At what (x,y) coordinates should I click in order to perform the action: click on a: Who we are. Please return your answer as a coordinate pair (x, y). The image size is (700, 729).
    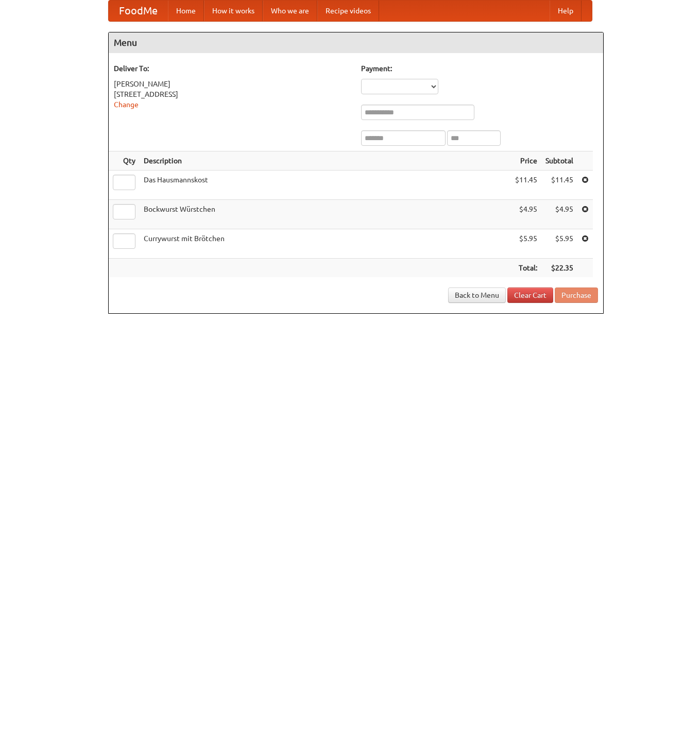
    Looking at the image, I should click on (290, 11).